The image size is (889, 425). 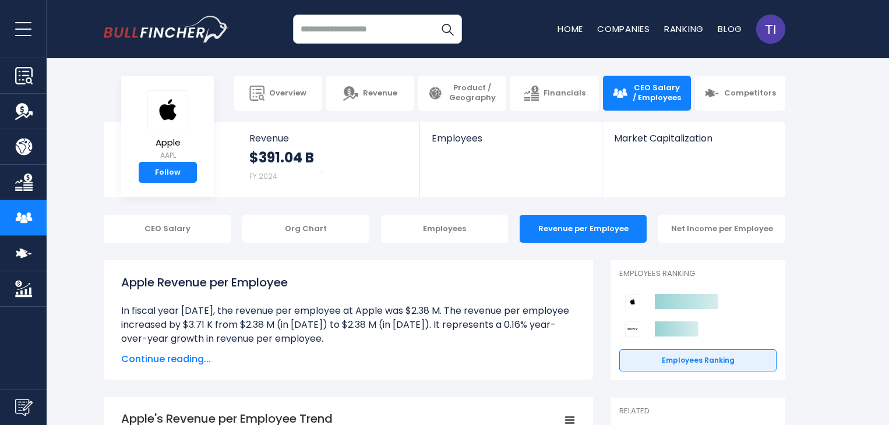 What do you see at coordinates (288, 93) in the screenshot?
I see `span: Overview` at bounding box center [288, 93].